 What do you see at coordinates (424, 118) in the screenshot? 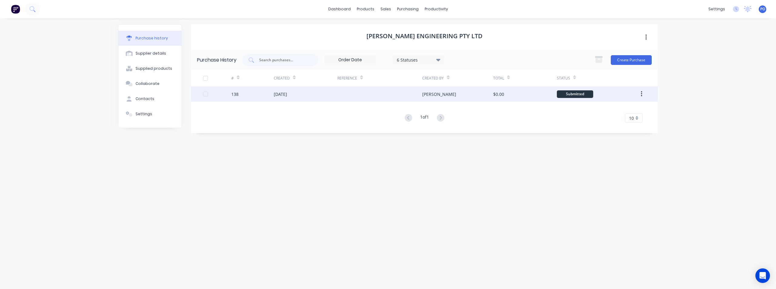
I see `div: 1 of 1` at bounding box center [424, 118].